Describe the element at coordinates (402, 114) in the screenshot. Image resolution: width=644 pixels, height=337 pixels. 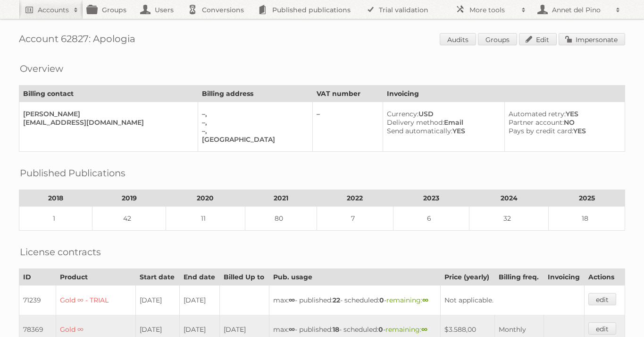
I see `span: Currency:` at that location.